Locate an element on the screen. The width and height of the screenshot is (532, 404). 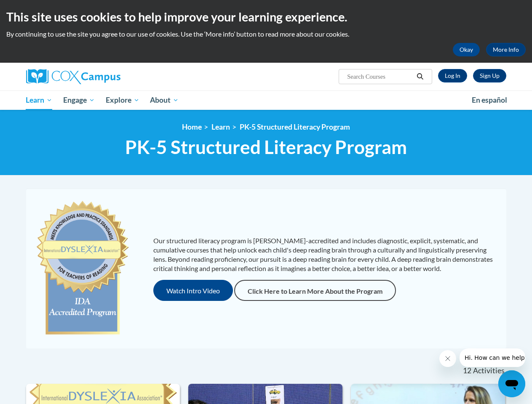
a: Explore is located at coordinates (123, 100).